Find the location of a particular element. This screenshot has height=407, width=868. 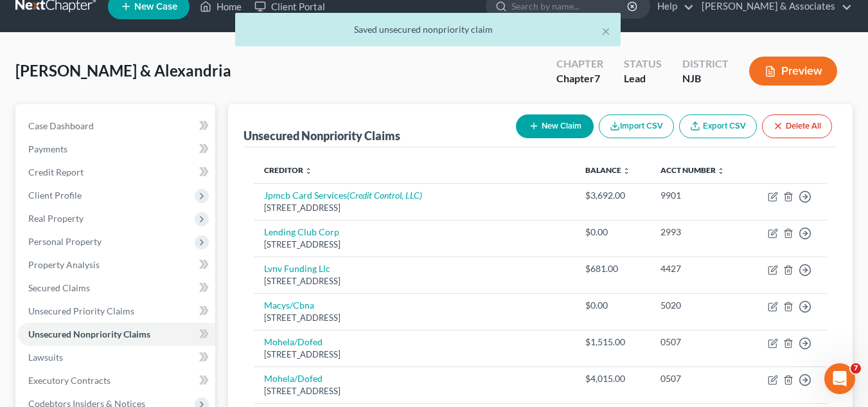

div: $681.00 is located at coordinates (612, 269).